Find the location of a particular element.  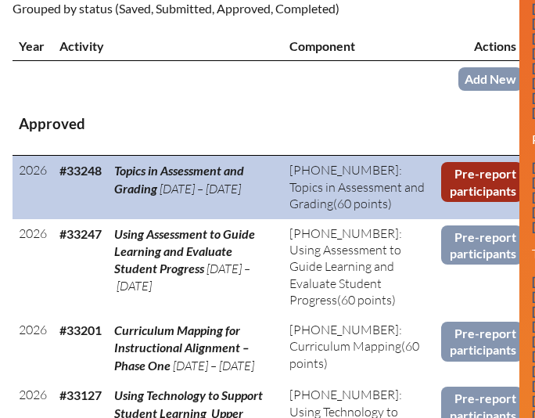

th: Actions is located at coordinates (482, 46).